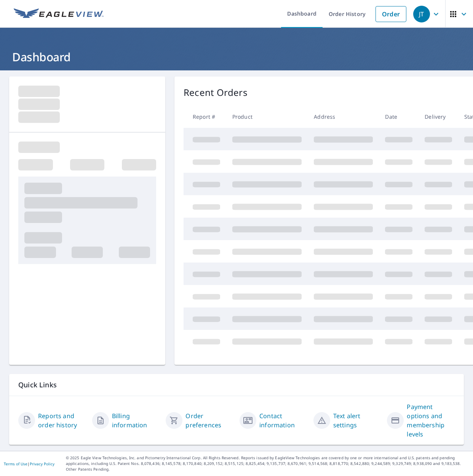 This screenshot has height=476, width=473. I want to click on a: Text alert settings, so click(357, 420).